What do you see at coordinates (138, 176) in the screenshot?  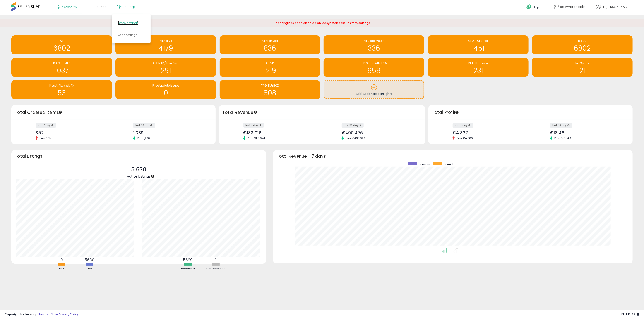 I see `span: Active Listings` at bounding box center [138, 176].